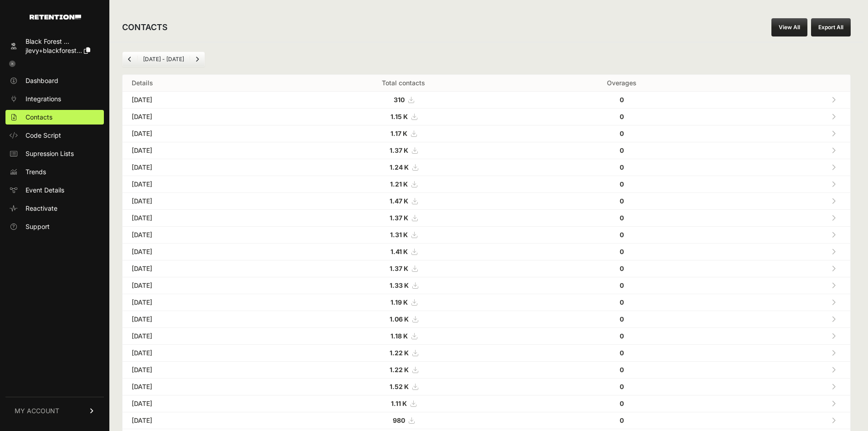  What do you see at coordinates (831, 27) in the screenshot?
I see `button: Export All` at bounding box center [831, 27].